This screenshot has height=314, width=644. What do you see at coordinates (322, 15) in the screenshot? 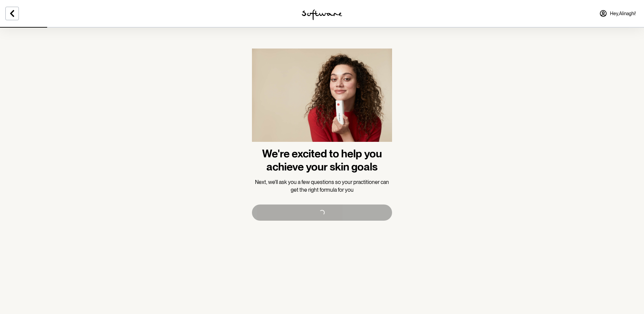
I see `img: software logo` at bounding box center [322, 15].